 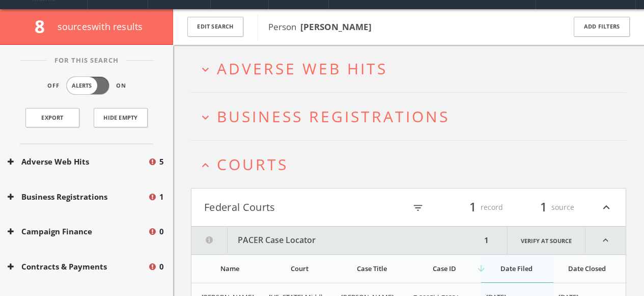 I want to click on div: Court, so click(x=299, y=269).